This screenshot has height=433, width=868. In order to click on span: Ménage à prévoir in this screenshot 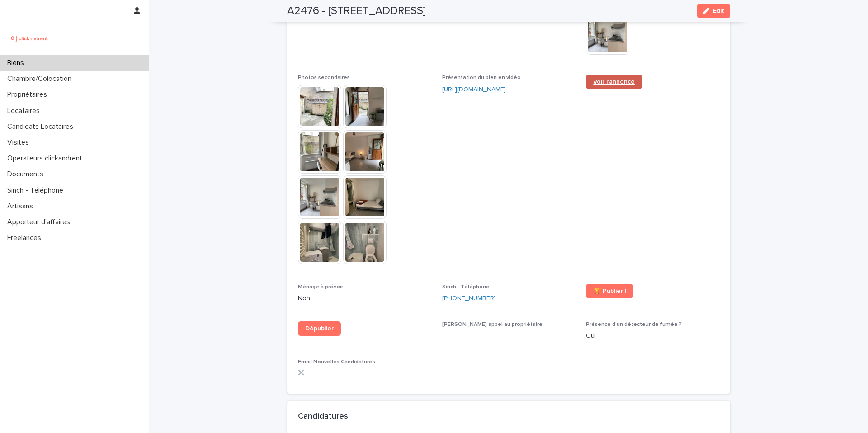, I will do `click(321, 287)`.